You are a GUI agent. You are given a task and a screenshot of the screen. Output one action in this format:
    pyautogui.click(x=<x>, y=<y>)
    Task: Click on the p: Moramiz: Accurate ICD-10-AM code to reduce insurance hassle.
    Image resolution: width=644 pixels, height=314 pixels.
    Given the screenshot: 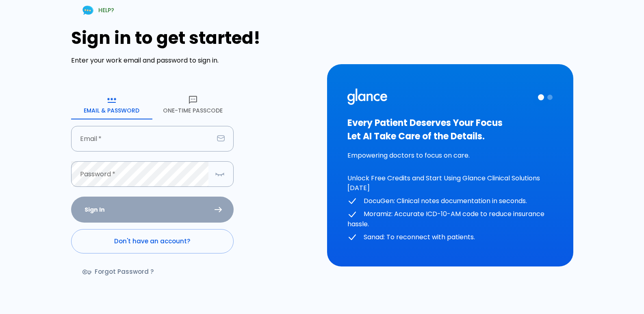 What is the action you would take?
    pyautogui.click(x=450, y=219)
    